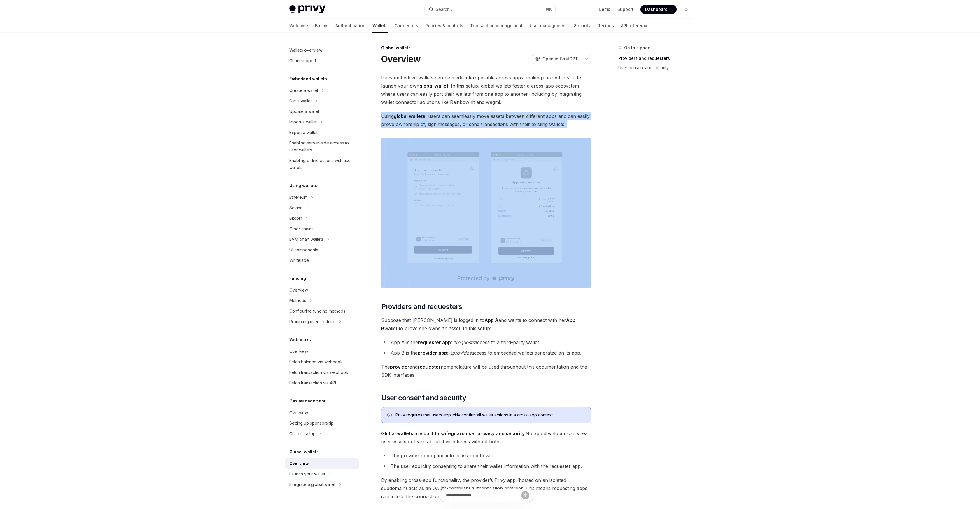 This screenshot has height=509, width=980. I want to click on span: No app developer can view user assets or learn about their address without both:, so click(486, 437).